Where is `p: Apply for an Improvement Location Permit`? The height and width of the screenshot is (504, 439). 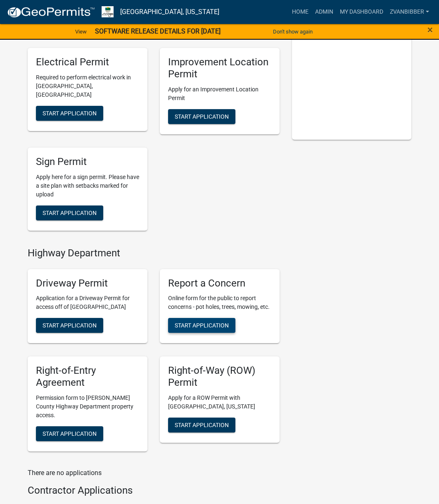 p: Apply for an Improvement Location Permit is located at coordinates (220, 94).